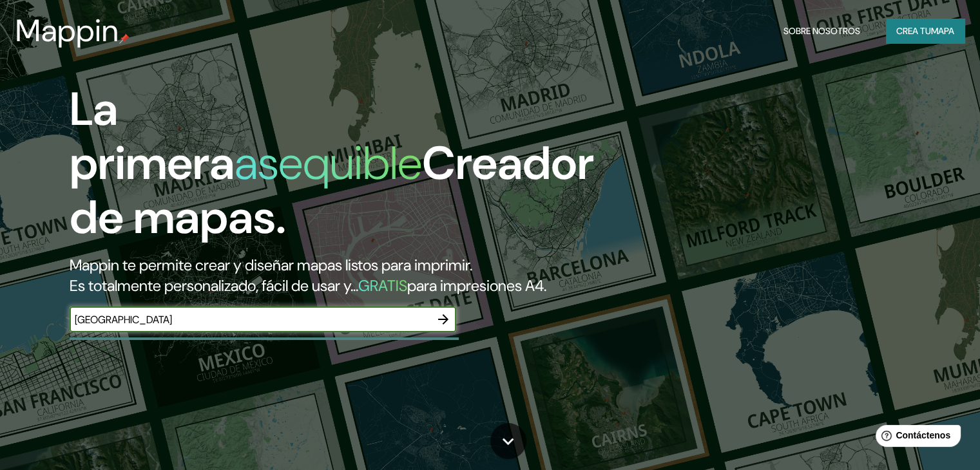 This screenshot has height=470, width=980. I want to click on input: Elige tu lugar favorito, so click(250, 320).